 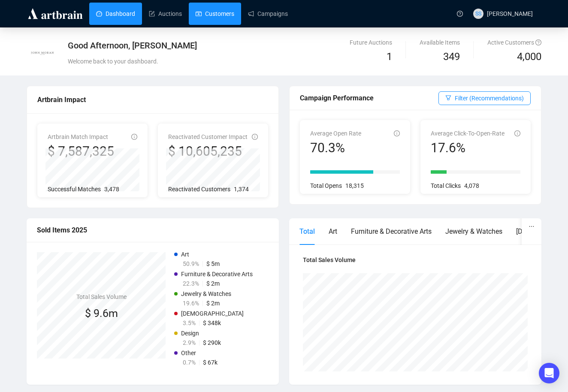 What do you see at coordinates (189, 362) in the screenshot?
I see `span: 0.7%` at bounding box center [189, 362].